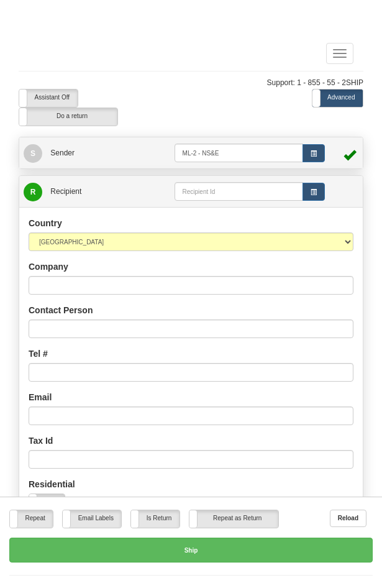  What do you see at coordinates (99, 153) in the screenshot?
I see `a: S Sender` at bounding box center [99, 153].